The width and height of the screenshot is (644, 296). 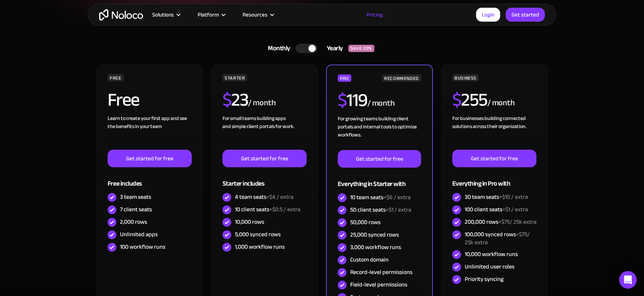 What do you see at coordinates (265, 179) in the screenshot?
I see `div: Starter includes` at bounding box center [265, 179].